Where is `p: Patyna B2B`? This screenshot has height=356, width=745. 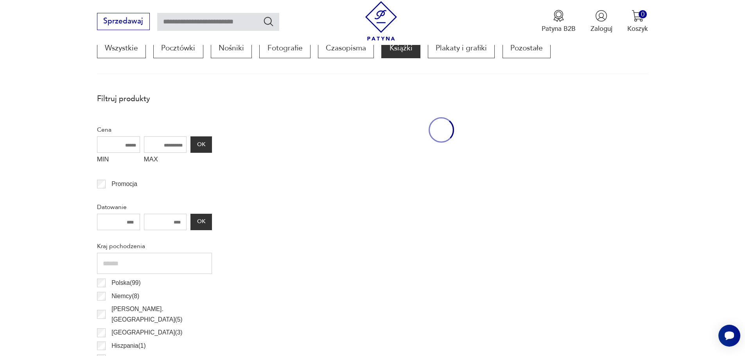
p: Patyna B2B is located at coordinates (559, 29).